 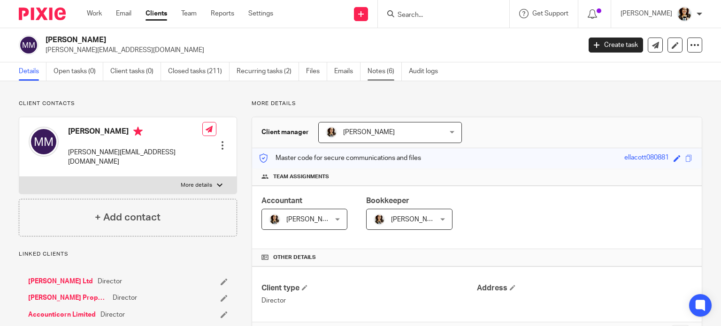 I want to click on img: Pixie, so click(x=42, y=14).